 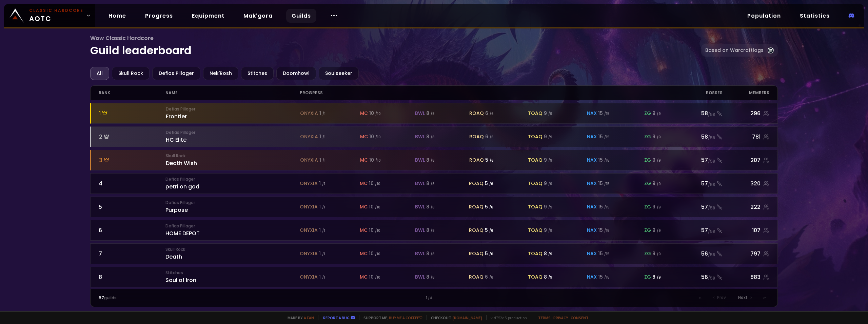 What do you see at coordinates (337, 318) in the screenshot?
I see `a: Report a bug` at bounding box center [337, 318].